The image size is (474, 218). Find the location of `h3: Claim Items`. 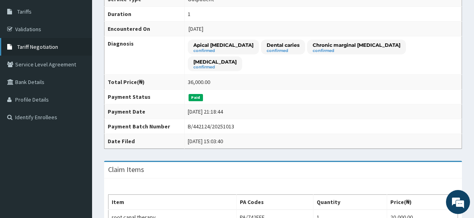

h3: Claim Items is located at coordinates (126, 170).